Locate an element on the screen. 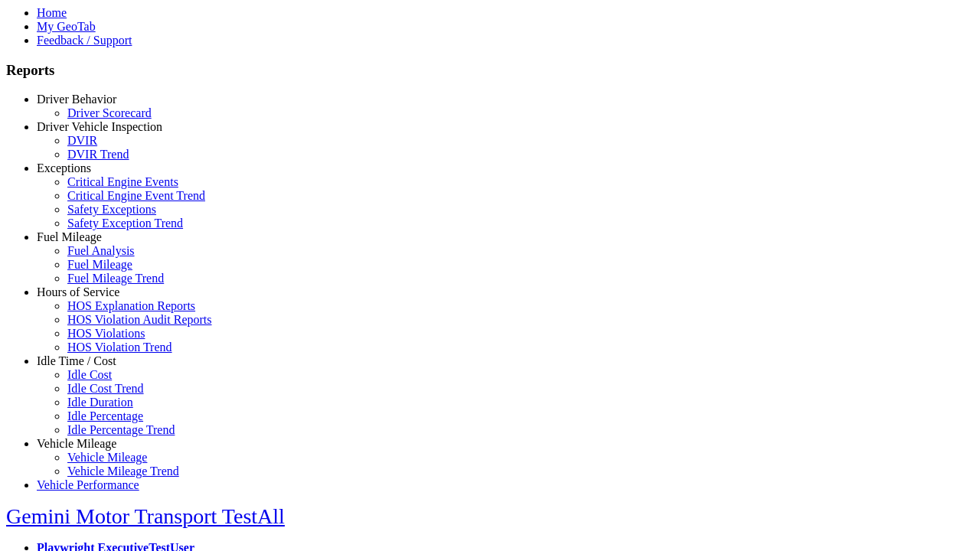 The height and width of the screenshot is (551, 980). a: Safety Exceptions is located at coordinates (112, 209).